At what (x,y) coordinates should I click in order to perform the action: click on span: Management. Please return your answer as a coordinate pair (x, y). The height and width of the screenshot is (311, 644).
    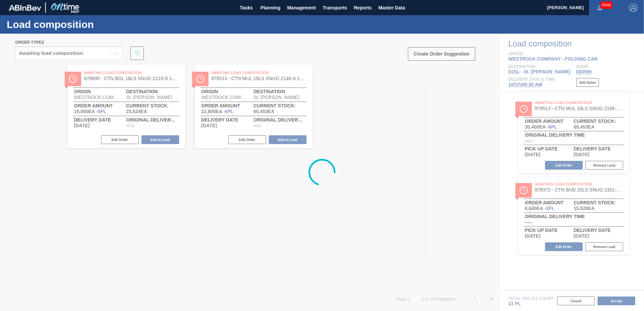
    Looking at the image, I should click on (302, 7).